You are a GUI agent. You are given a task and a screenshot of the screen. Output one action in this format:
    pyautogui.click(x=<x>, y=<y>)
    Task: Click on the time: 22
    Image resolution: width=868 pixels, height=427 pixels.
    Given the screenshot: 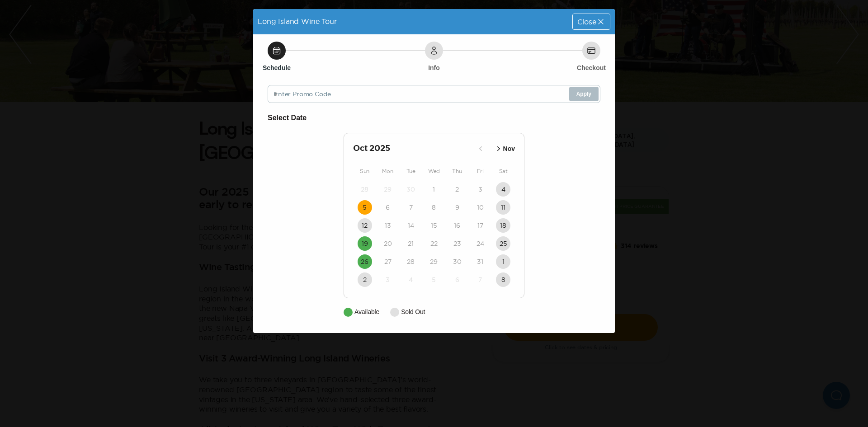 What is the action you would take?
    pyautogui.click(x=434, y=243)
    